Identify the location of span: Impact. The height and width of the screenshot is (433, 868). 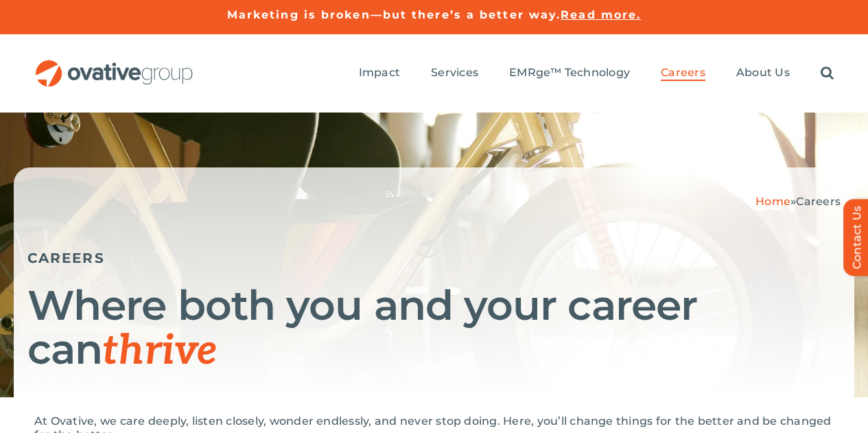
(380, 73).